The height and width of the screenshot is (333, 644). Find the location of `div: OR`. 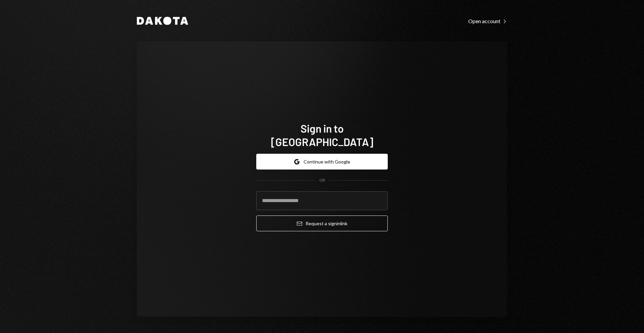

div: OR is located at coordinates (322, 180).